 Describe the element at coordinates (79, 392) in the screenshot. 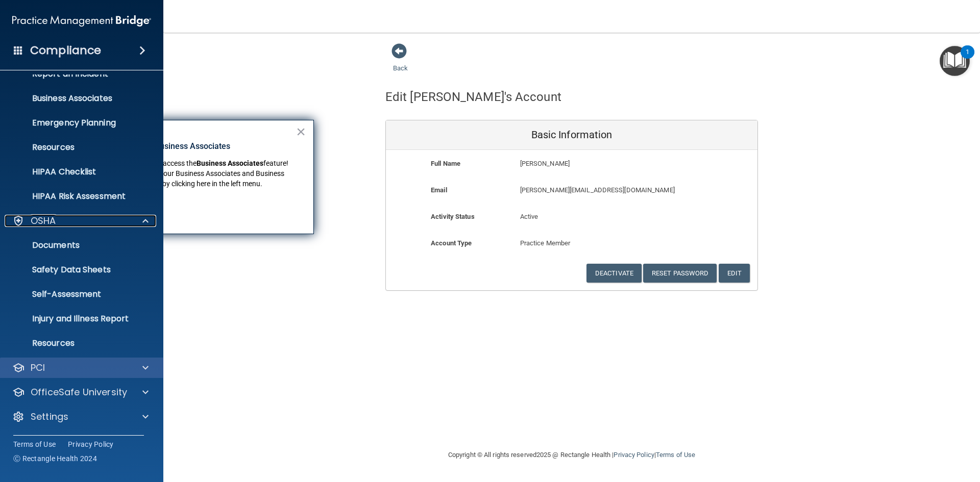

I see `p: OfficeSafe University` at that location.